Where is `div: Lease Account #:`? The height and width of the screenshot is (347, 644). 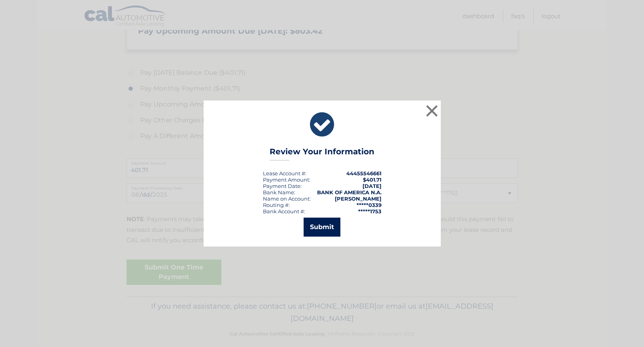
div: Lease Account #: is located at coordinates (285, 174).